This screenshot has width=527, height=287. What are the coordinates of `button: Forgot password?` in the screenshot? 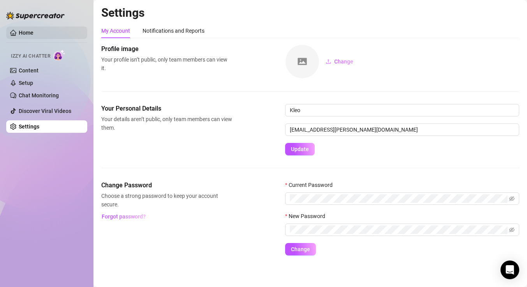 It's located at (123, 217).